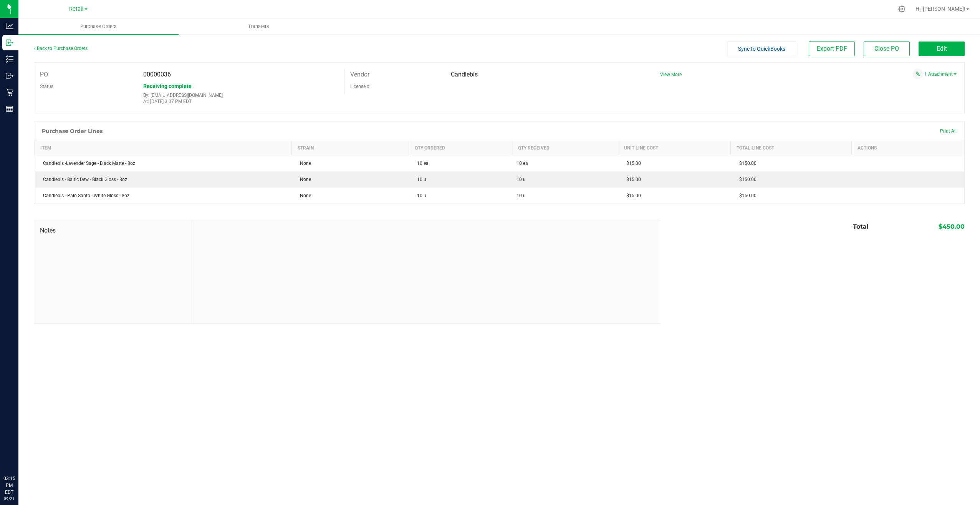 This screenshot has width=980, height=505. Describe the element at coordinates (564, 148) in the screenshot. I see `th: Qty Received` at that location.